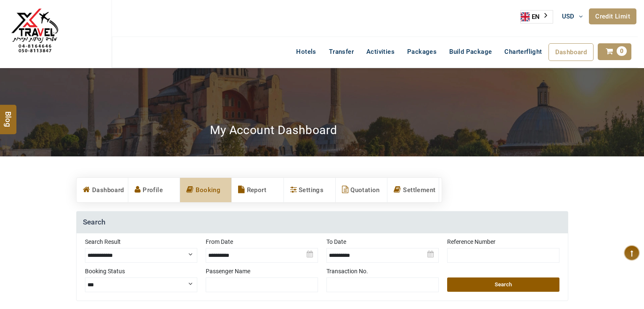 This screenshot has width=644, height=309. I want to click on a: Transfer, so click(341, 52).